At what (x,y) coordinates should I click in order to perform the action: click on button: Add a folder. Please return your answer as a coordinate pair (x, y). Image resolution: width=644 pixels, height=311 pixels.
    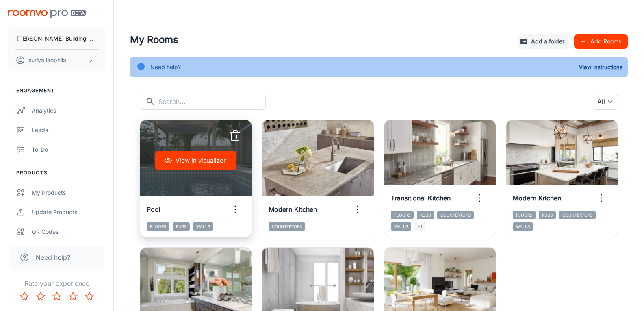
    Looking at the image, I should click on (543, 41).